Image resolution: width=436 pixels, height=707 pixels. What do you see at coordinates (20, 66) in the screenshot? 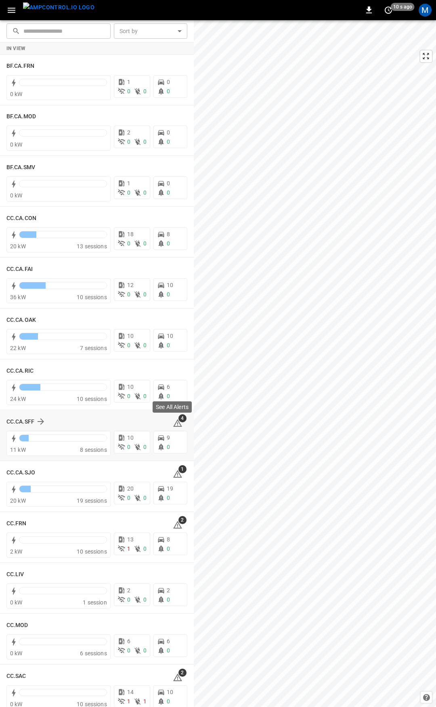
I see `h6: BF.CA.FRN` at bounding box center [20, 66].